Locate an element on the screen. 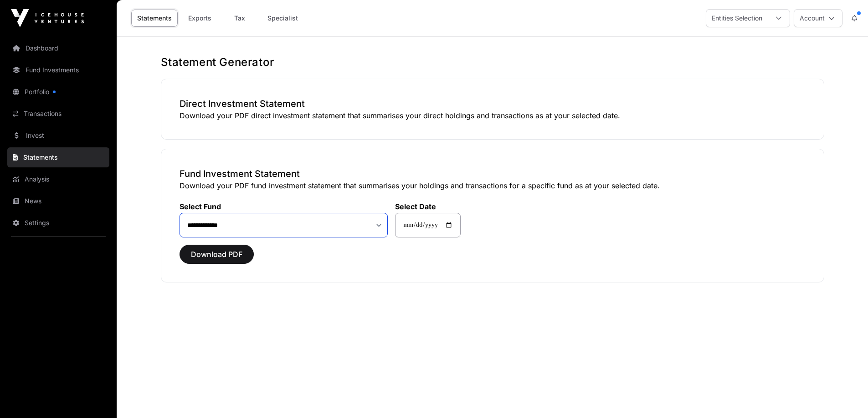  a: Exports is located at coordinates (199, 18).